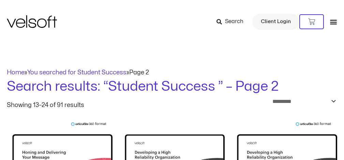 This screenshot has width=344, height=160. What do you see at coordinates (333, 22) in the screenshot?
I see `div: Menu Toggle` at bounding box center [333, 22].